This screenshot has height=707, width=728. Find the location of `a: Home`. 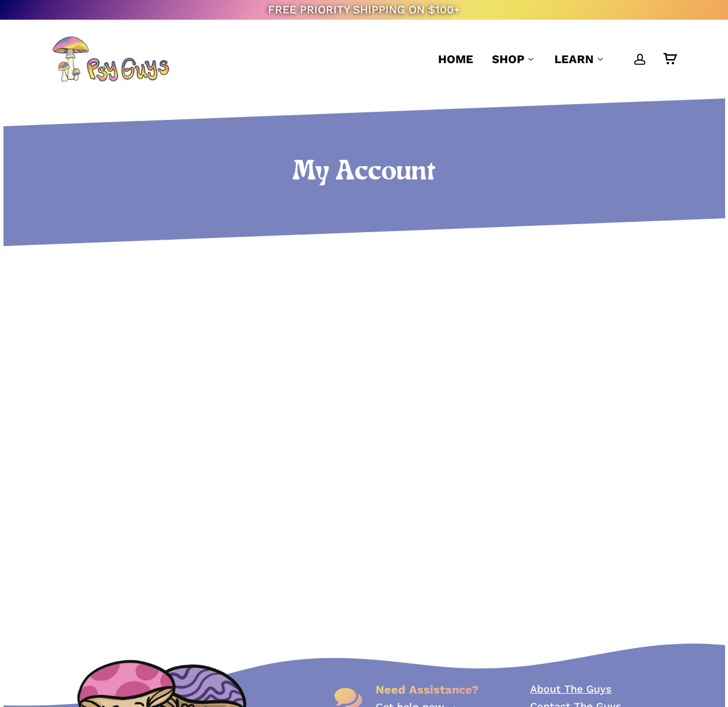

a: Home is located at coordinates (455, 59).